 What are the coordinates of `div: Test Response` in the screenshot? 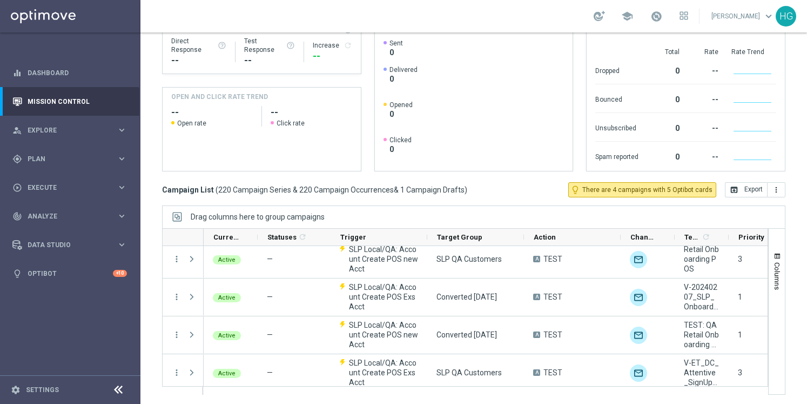 It's located at (270, 45).